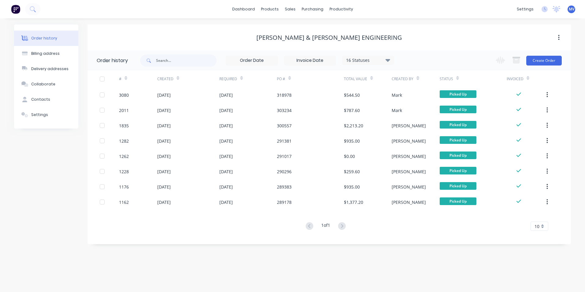 The image size is (585, 292). What do you see at coordinates (124, 202) in the screenshot?
I see `div: 1162` at bounding box center [124, 202].